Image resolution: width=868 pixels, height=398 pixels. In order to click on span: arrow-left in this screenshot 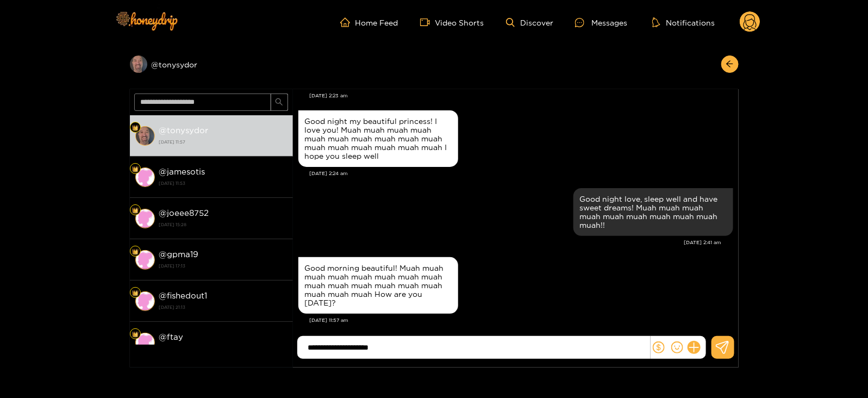, I will do `click(730, 64)`.